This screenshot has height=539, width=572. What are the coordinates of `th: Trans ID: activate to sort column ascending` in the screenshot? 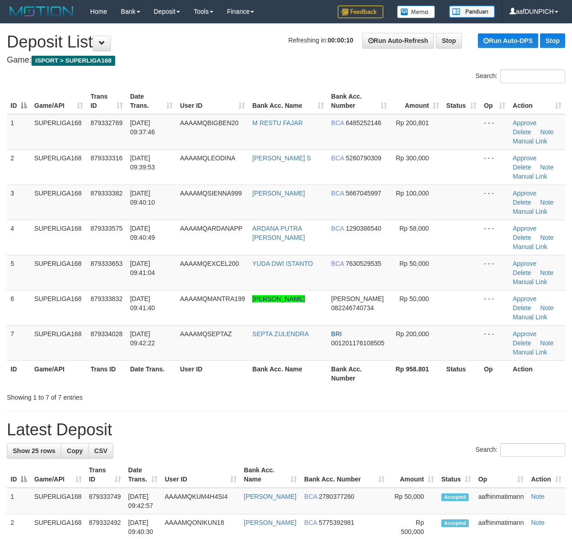 It's located at (105, 474).